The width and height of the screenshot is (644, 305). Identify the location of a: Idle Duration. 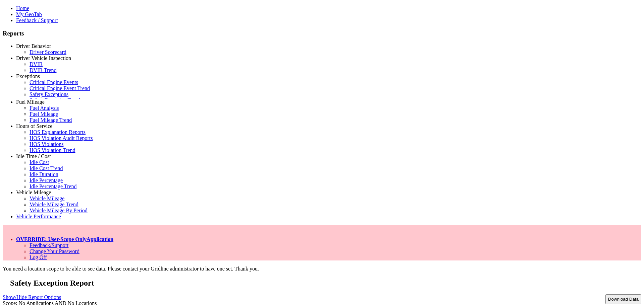
(44, 174).